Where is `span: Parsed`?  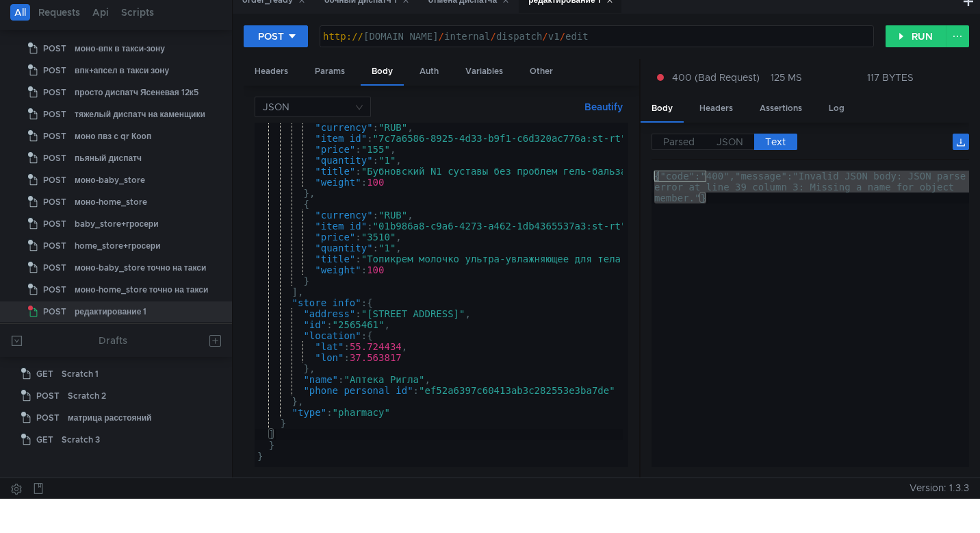
span: Parsed is located at coordinates (679, 142).